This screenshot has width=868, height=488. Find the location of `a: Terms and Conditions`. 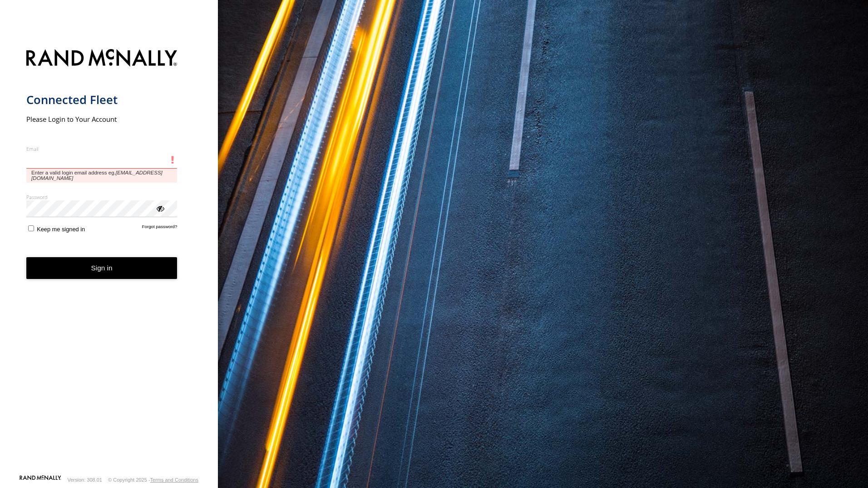

a: Terms and Conditions is located at coordinates (175, 480).